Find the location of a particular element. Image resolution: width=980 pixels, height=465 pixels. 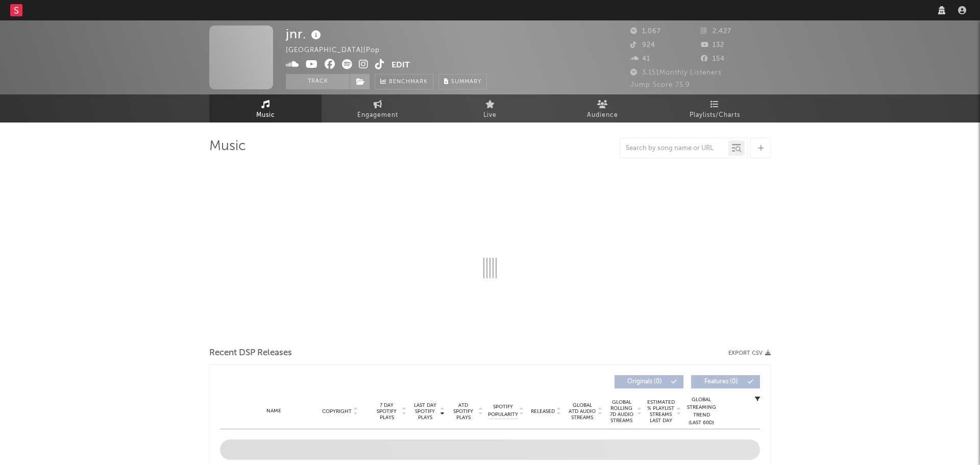

span: Originals ( 0 ) is located at coordinates (645, 382).